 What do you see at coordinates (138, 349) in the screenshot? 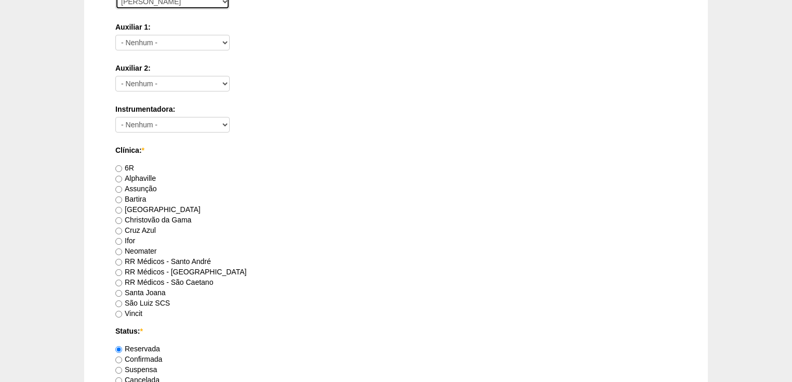
I see `label: Reservada` at bounding box center [138, 349].